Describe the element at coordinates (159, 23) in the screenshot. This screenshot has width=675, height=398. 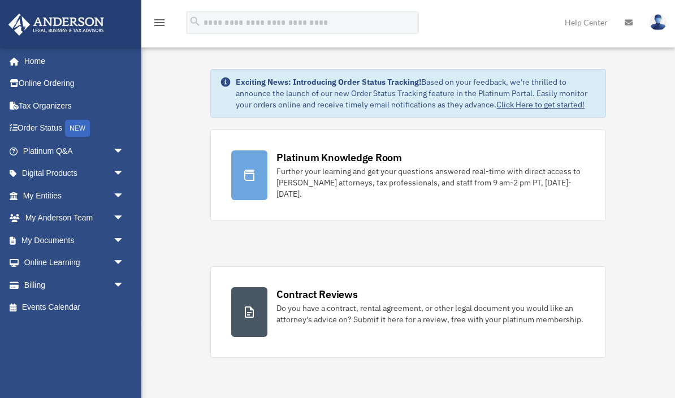
I see `i: menu` at that location.